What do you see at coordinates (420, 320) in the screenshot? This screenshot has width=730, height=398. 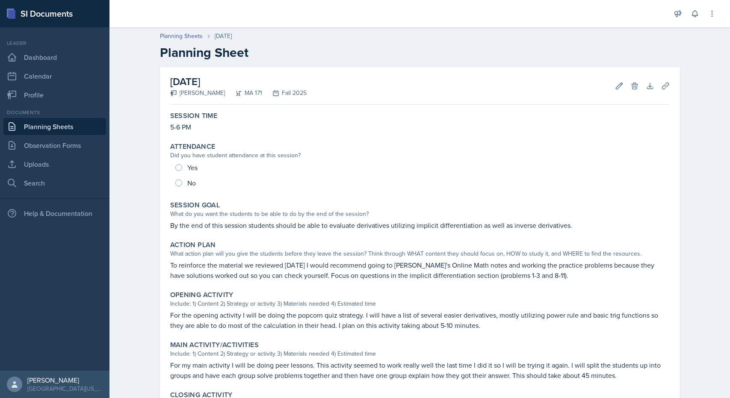 I see `p: For the opening activity I will be doing the popcorn quiz strategy. I will have a list of several...` at bounding box center [420, 320].